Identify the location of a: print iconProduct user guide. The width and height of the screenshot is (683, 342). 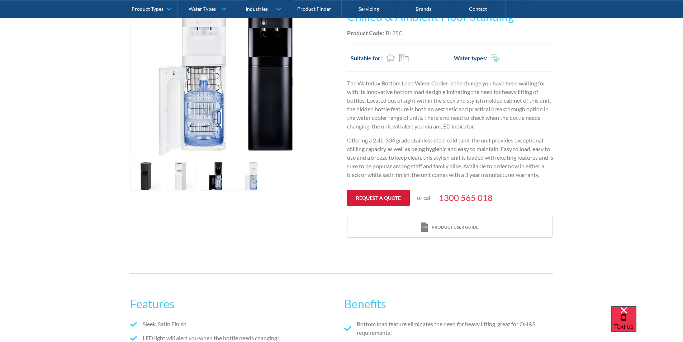
(450, 227).